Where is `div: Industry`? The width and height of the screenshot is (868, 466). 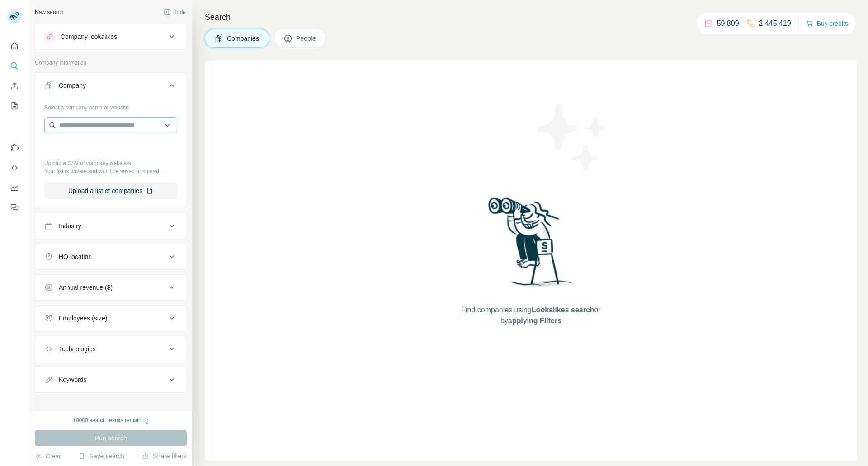 div: Industry is located at coordinates (70, 226).